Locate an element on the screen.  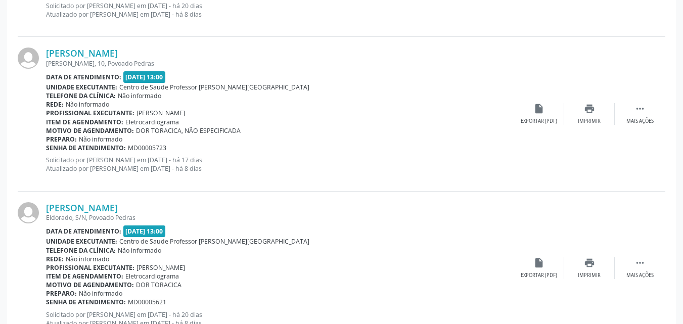
span: MD00005621 is located at coordinates (147, 302).